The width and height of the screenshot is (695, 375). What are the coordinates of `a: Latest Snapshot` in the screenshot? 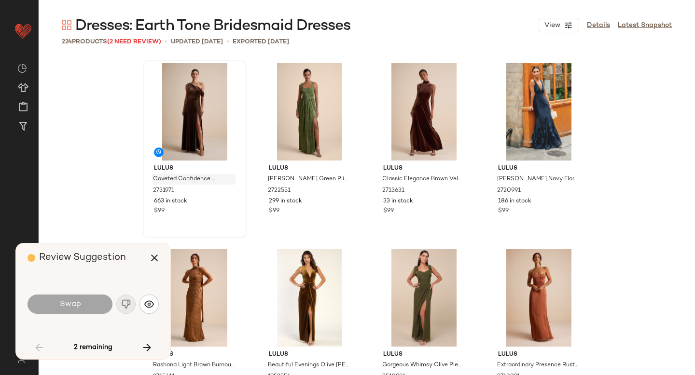 It's located at (645, 25).